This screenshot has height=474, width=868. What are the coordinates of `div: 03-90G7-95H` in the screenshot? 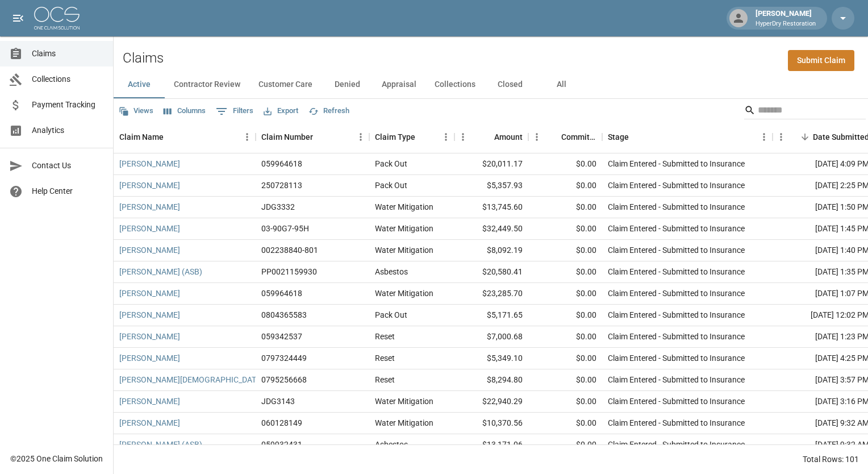 It's located at (285, 229).